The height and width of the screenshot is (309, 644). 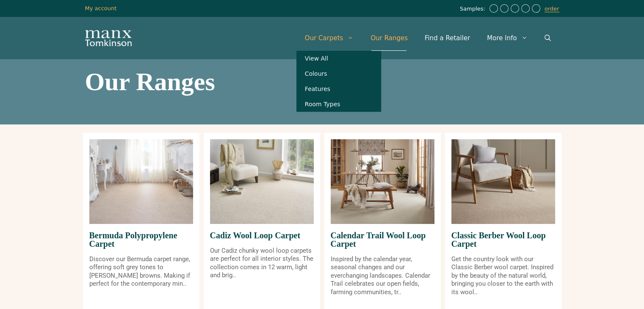 I want to click on p: Get the country look with our Classic Berber wool carpet. Inspired by the beauty of the natural w..., so click(x=502, y=276).